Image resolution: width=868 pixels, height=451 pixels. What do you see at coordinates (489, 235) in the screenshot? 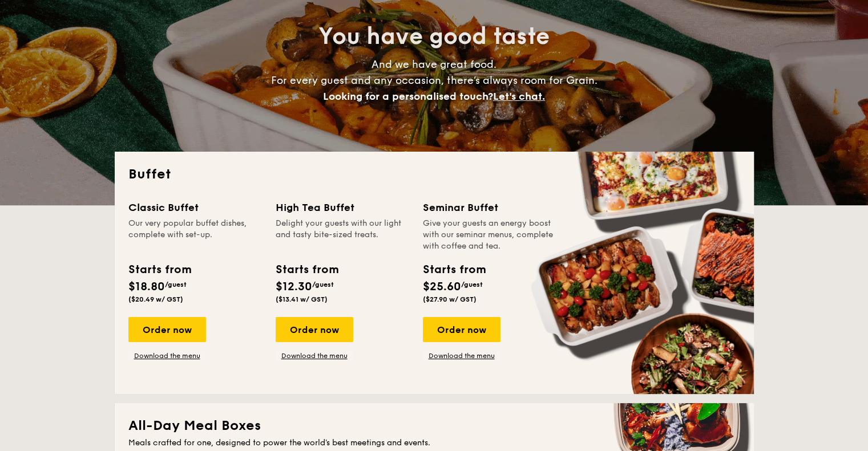
I see `div: Give your guests an energy boost with our seminar menus, complete with coffee and tea.` at bounding box center [489, 235].